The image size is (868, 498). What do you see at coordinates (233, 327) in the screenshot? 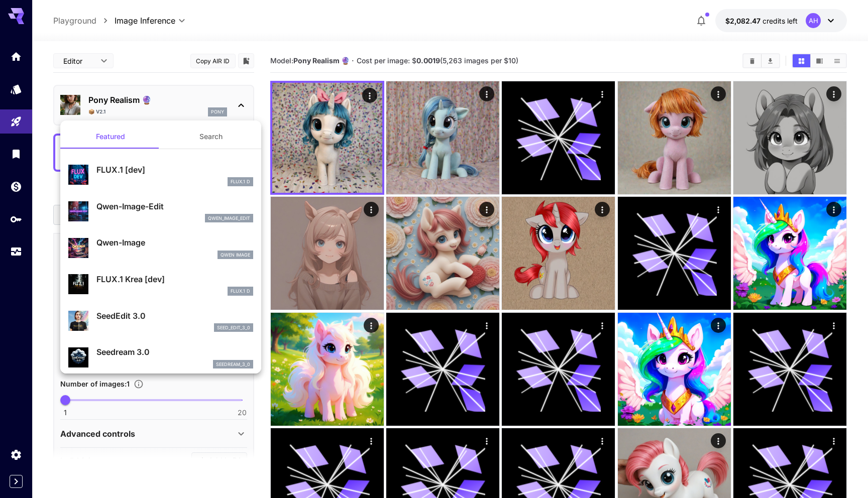
I see `p: seed_edit_3_0` at bounding box center [233, 327].